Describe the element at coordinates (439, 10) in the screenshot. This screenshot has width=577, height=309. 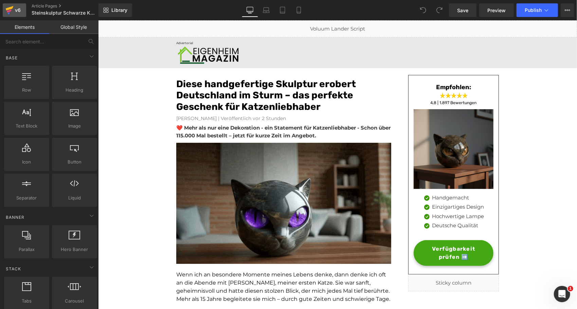
I see `button: Redo` at that location.